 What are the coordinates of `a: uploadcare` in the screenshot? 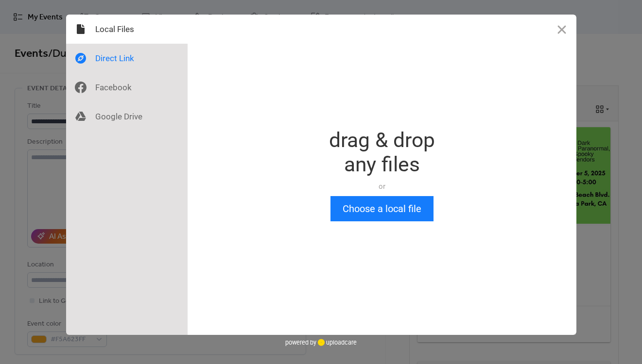 It's located at (337, 342).